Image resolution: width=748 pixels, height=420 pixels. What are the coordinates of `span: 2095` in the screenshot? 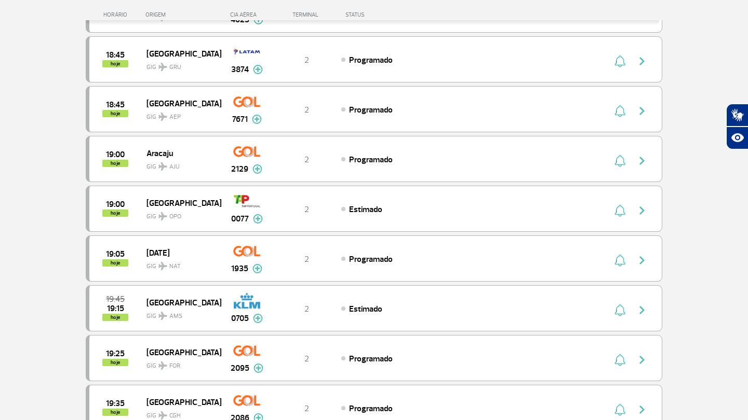 It's located at (240, 369).